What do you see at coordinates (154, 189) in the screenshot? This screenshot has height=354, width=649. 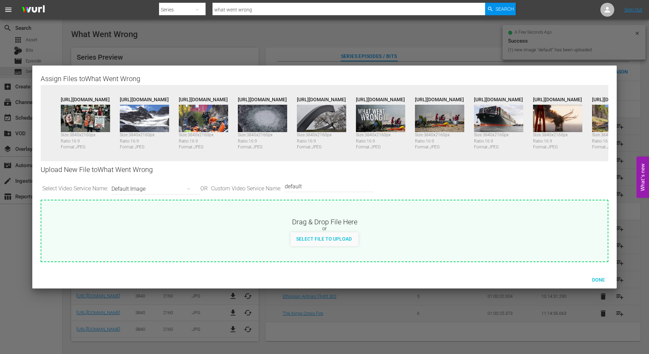 I see `div: Default Image` at bounding box center [154, 189].